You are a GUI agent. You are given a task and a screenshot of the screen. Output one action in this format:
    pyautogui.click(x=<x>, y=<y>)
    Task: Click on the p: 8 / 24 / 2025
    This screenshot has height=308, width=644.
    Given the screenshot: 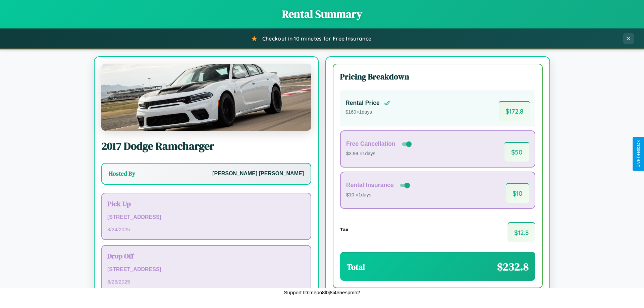 What is the action you would take?
    pyautogui.click(x=206, y=229)
    